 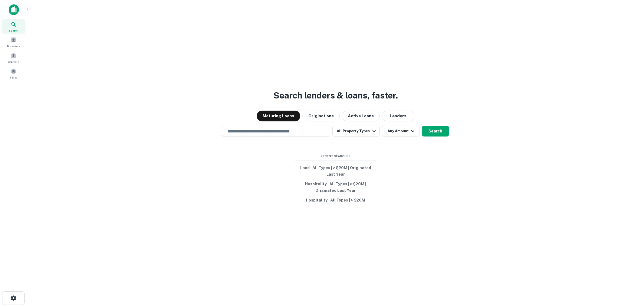 I want to click on div: Saved, so click(x=14, y=73).